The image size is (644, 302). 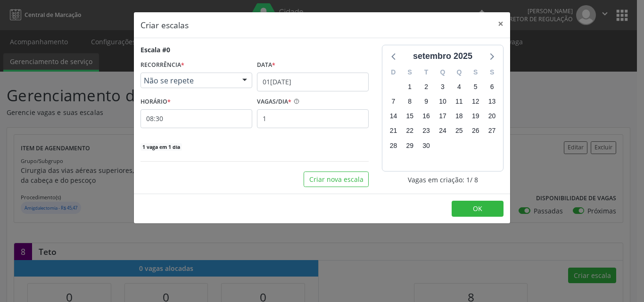 What do you see at coordinates (410, 87) in the screenshot?
I see `span: segunda-feira, 1 de setembro de 2025` at bounding box center [410, 87].